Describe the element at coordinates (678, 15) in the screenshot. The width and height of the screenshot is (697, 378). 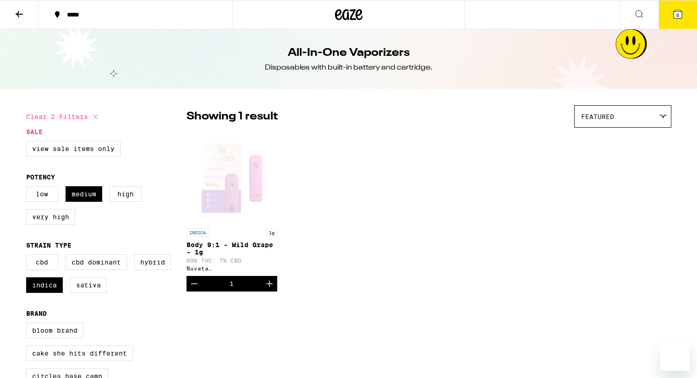
I see `span: 6` at that location.